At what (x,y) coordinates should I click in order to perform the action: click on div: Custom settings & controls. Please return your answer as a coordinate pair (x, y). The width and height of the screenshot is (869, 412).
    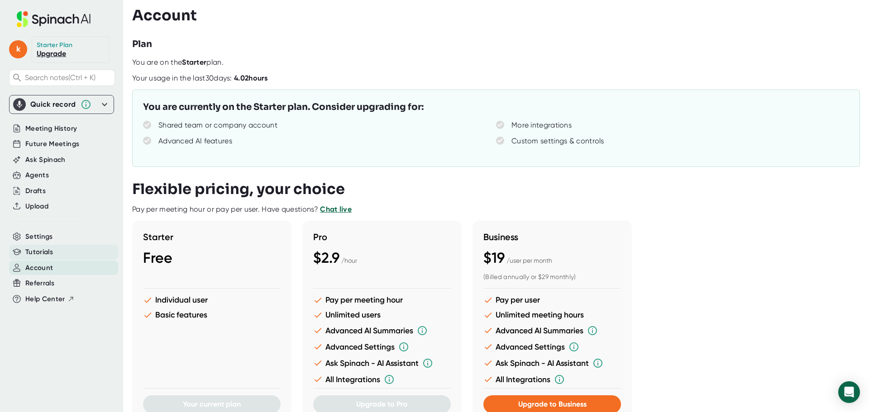
    Looking at the image, I should click on (557, 141).